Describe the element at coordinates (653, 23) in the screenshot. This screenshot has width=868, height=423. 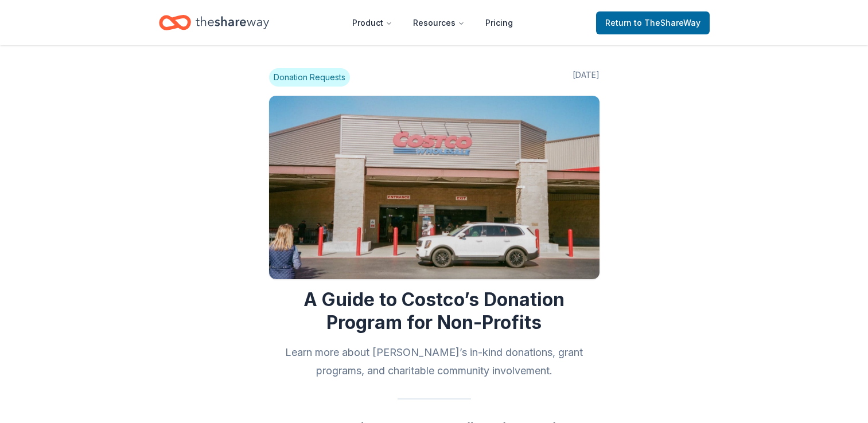
I see `a: Returnto TheShareWay` at that location.